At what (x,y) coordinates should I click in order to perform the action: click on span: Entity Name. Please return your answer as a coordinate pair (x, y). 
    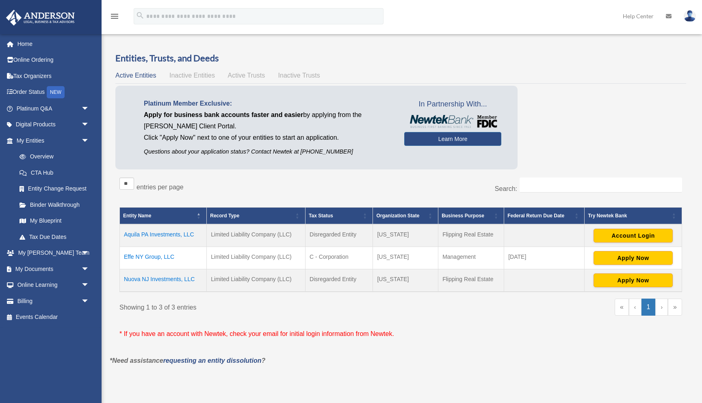
    Looking at the image, I should click on (137, 216).